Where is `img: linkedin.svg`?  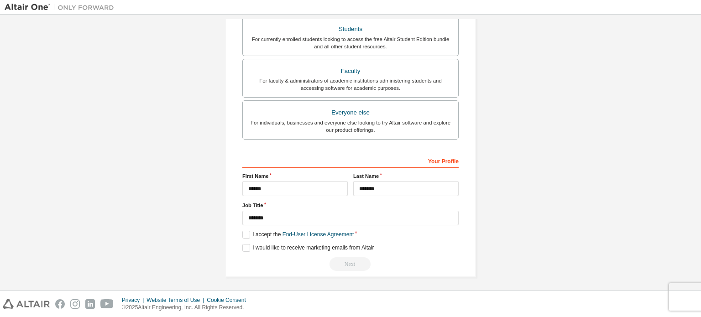 img: linkedin.svg is located at coordinates (90, 304).